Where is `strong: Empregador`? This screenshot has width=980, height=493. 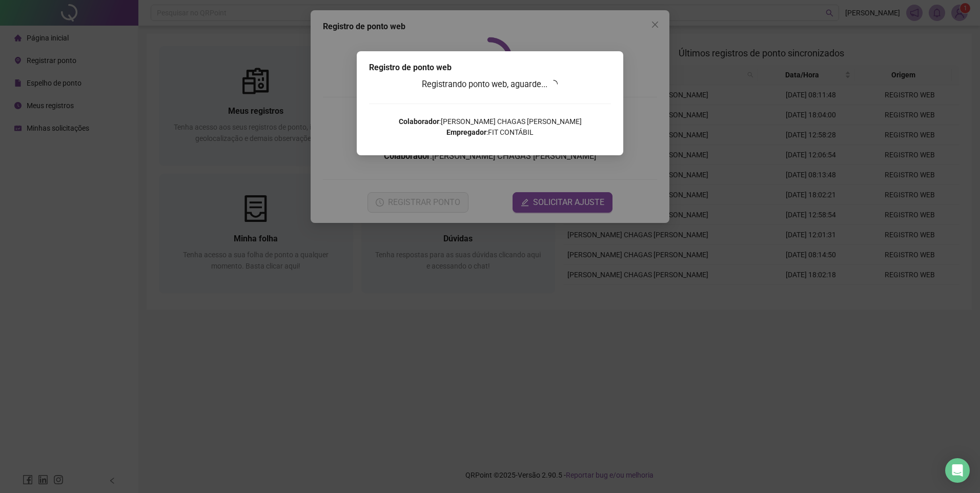 strong: Empregador is located at coordinates (466, 133).